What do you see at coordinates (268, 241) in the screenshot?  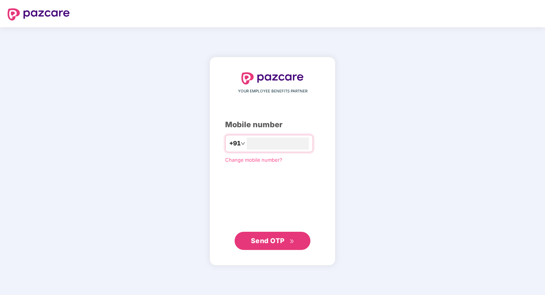 I see `span: Send OTP` at bounding box center [268, 241].